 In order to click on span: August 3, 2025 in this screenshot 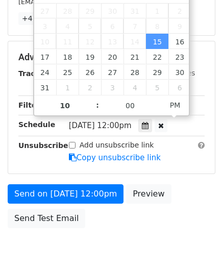, I will do `click(45, 26)`.